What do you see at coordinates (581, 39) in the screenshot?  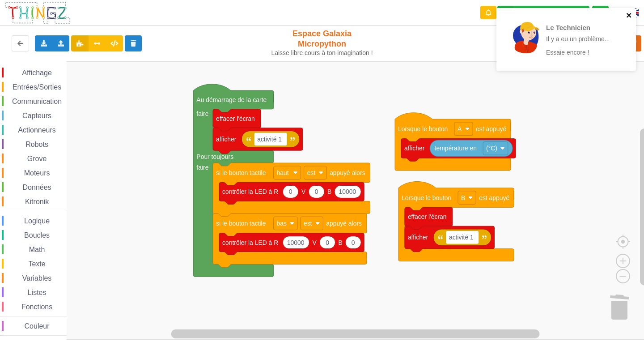 I see `p: Il y a eu un problème...` at bounding box center [581, 39].